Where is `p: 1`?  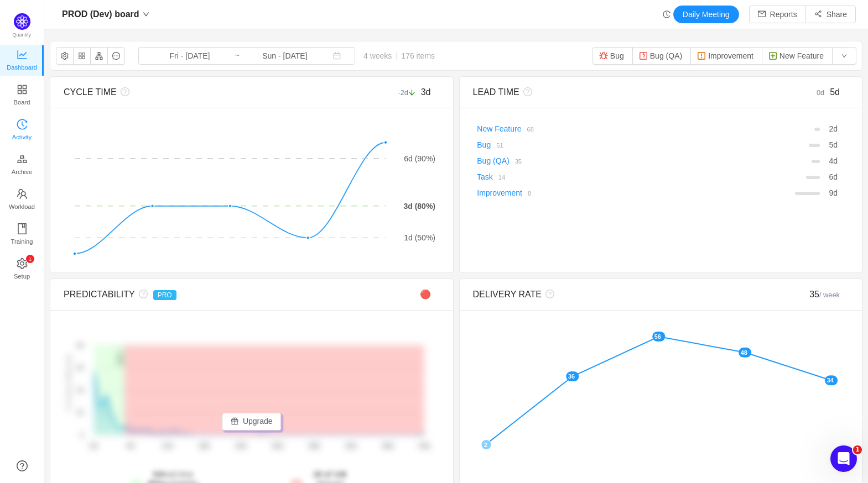
p: 1 is located at coordinates (29, 259).